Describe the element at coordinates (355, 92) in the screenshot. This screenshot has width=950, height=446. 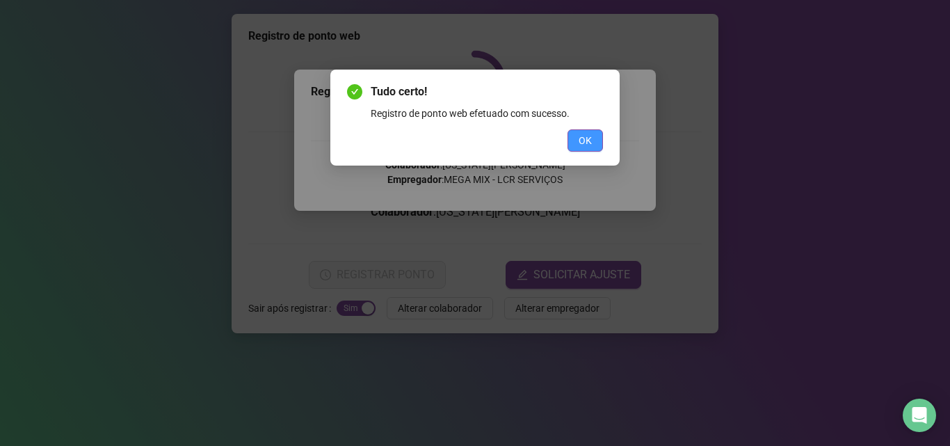
I see `span: check-circle` at that location.